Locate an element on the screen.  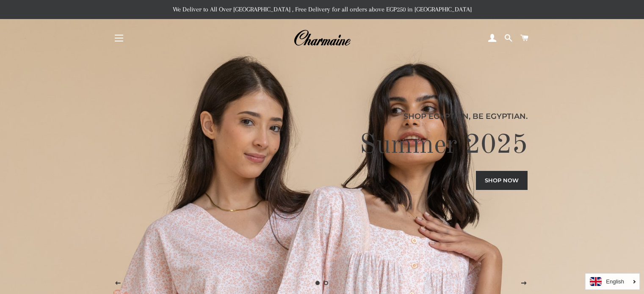
img: Charmaine Egypt is located at coordinates (322, 38).